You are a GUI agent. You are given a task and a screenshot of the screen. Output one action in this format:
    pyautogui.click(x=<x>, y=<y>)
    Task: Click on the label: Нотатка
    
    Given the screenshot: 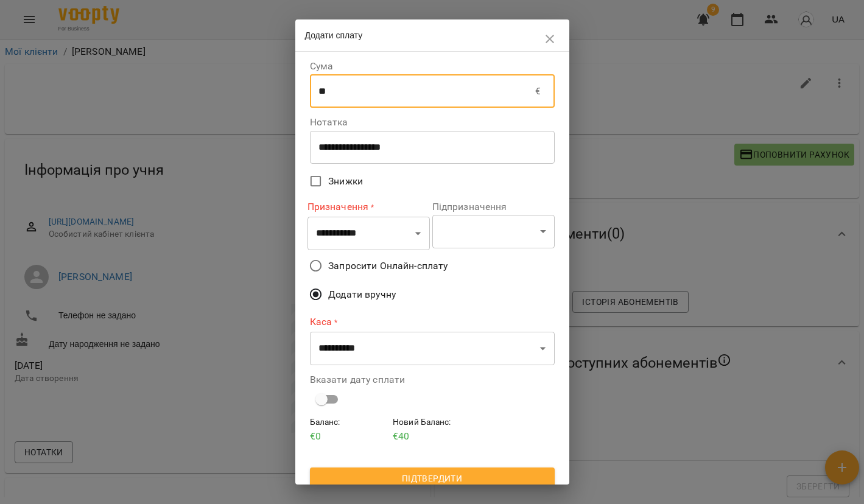 What is the action you would take?
    pyautogui.click(x=432, y=123)
    